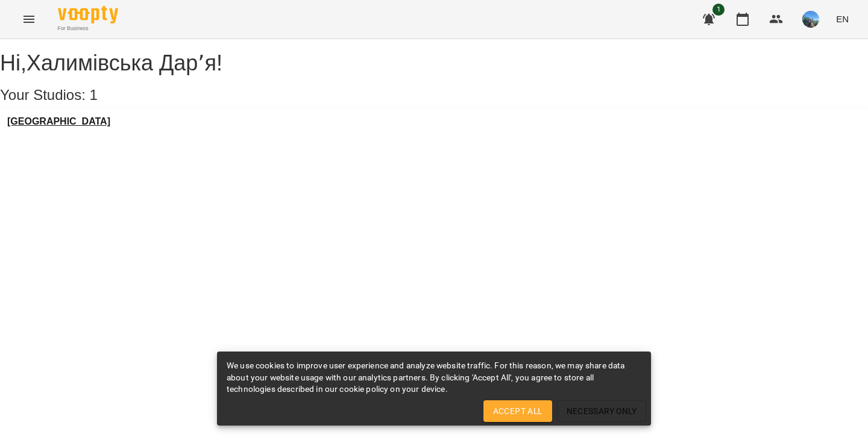  Describe the element at coordinates (842, 19) in the screenshot. I see `button: EN` at that location.